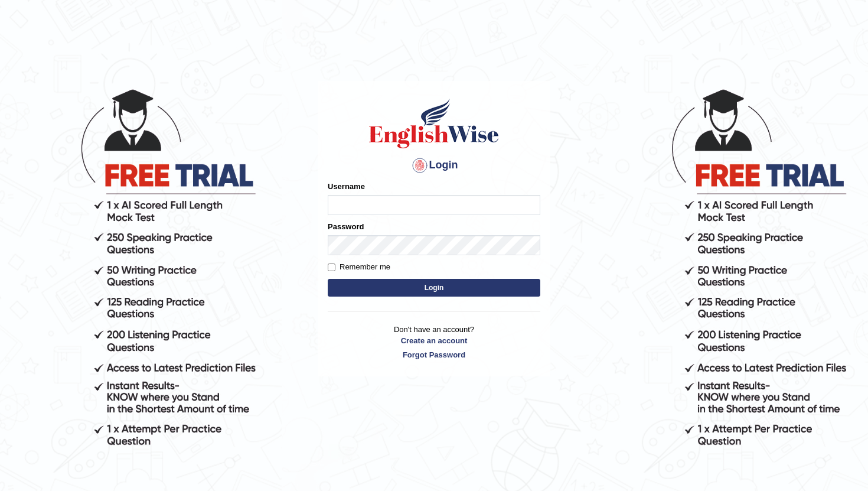  What do you see at coordinates (434, 287) in the screenshot?
I see `button: Login` at bounding box center [434, 287].